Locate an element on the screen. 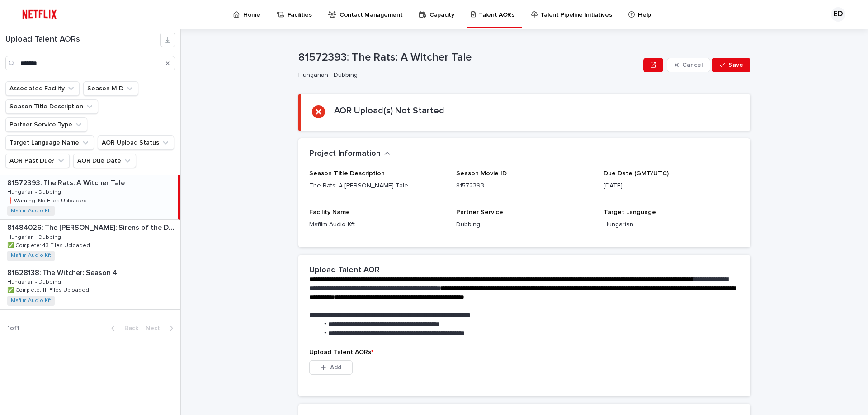 The height and width of the screenshot is (415, 868). span: Facility Name is located at coordinates (329, 213).